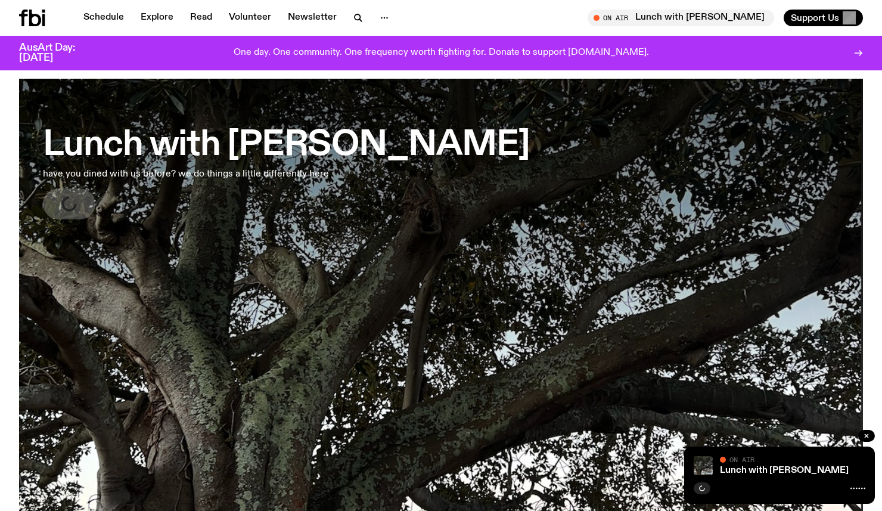 This screenshot has height=511, width=882. What do you see at coordinates (742, 459) in the screenshot?
I see `span: On Air` at bounding box center [742, 459].